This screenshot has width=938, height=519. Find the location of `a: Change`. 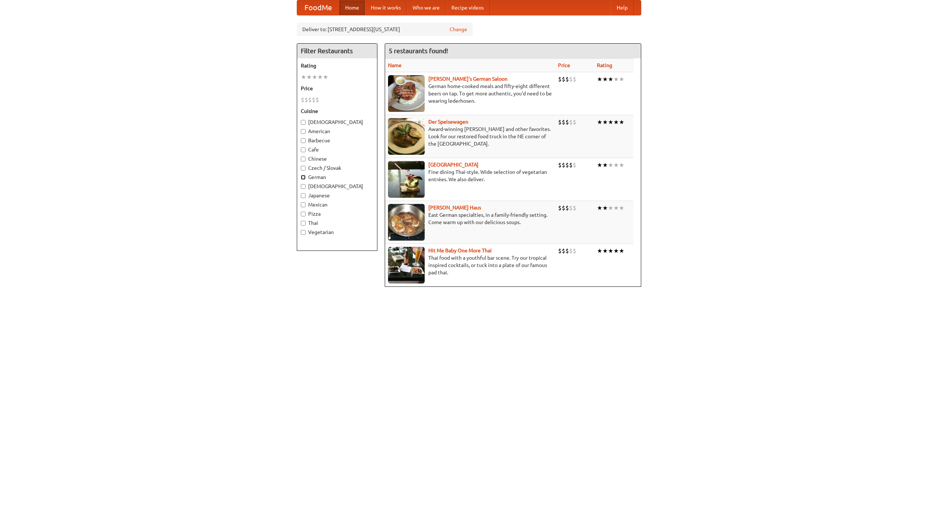

a: Change is located at coordinates (458, 29).